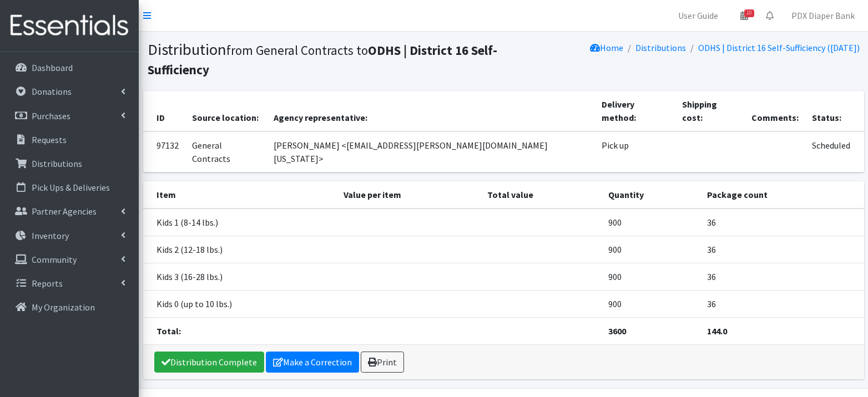 This screenshot has height=397, width=868. What do you see at coordinates (240, 195) in the screenshot?
I see `th: Item` at bounding box center [240, 195].